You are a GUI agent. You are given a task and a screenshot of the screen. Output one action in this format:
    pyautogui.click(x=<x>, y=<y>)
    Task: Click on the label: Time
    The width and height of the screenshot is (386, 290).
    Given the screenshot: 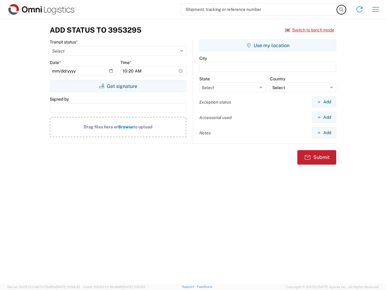 What is the action you would take?
    pyautogui.click(x=126, y=62)
    